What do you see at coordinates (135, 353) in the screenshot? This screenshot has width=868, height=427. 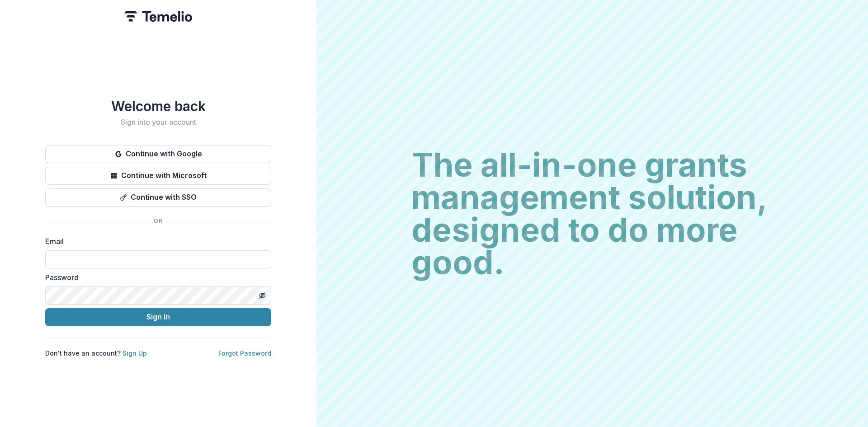 I see `a: Sign Up` at bounding box center [135, 353].